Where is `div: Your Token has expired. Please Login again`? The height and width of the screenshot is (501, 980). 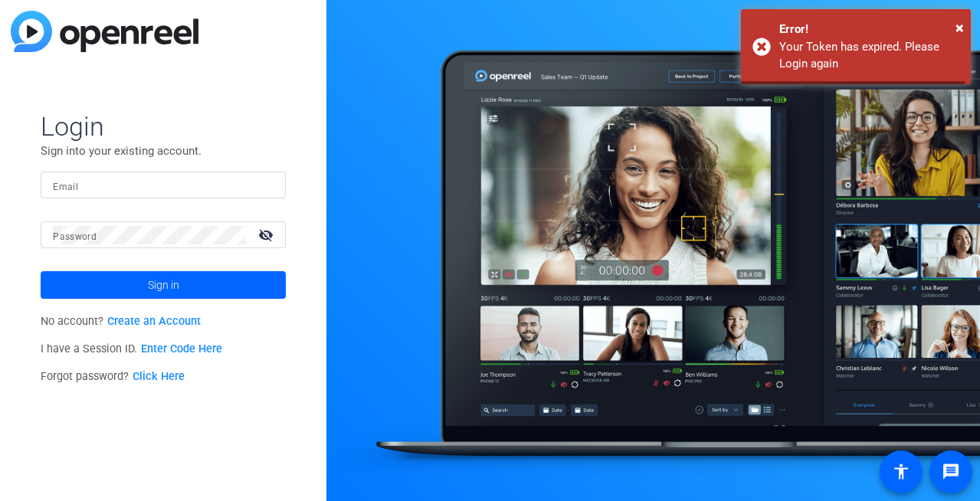
div: Your Token has expired. Please Login again is located at coordinates (869, 55).